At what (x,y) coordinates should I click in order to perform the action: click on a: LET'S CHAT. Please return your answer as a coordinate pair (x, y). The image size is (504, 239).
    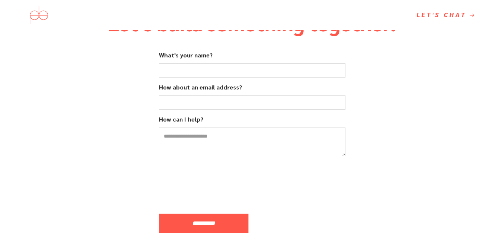
    Looking at the image, I should click on (445, 15).